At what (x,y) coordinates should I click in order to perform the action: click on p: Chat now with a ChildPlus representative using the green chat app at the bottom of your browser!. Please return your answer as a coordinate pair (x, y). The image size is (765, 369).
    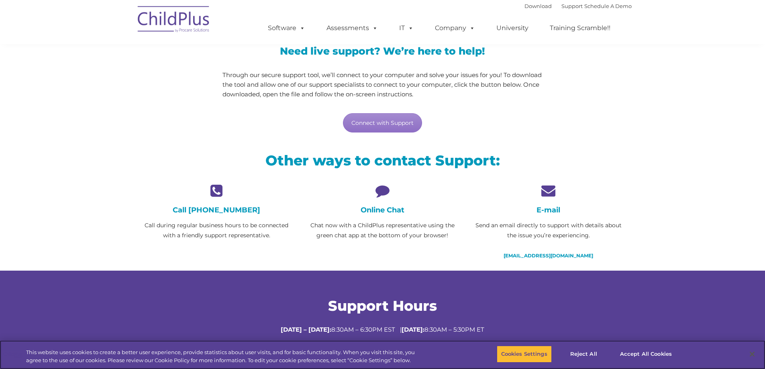
    Looking at the image, I should click on (382, 230).